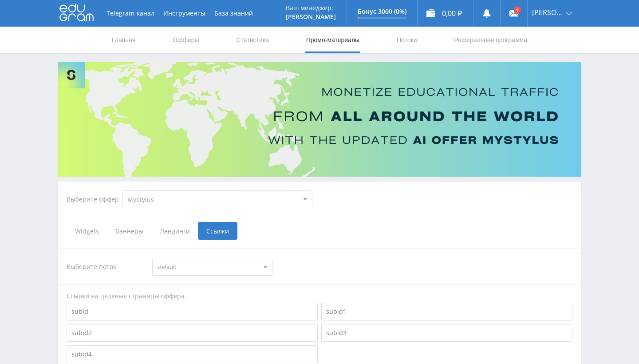 The height and width of the screenshot is (364, 639). What do you see at coordinates (192, 312) in the screenshot?
I see `input: subid` at bounding box center [192, 312].